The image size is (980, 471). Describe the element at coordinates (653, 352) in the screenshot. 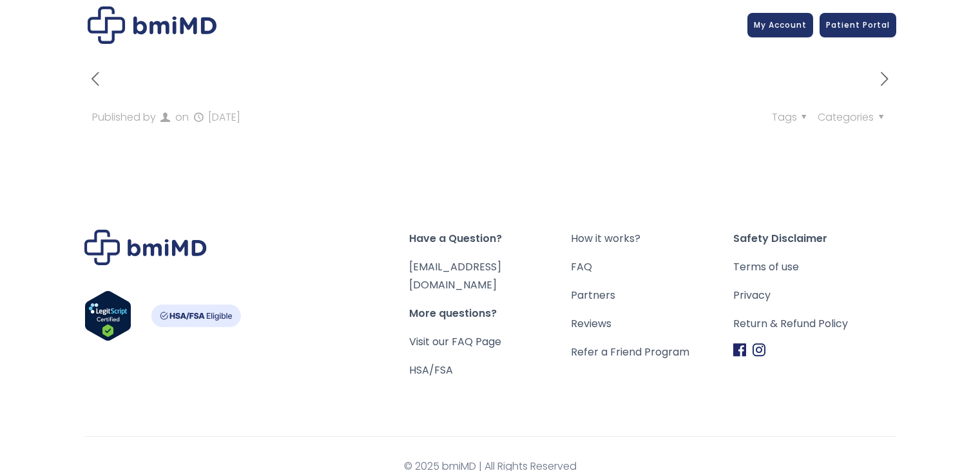

I see `a: Refer a Friend Program` at that location.